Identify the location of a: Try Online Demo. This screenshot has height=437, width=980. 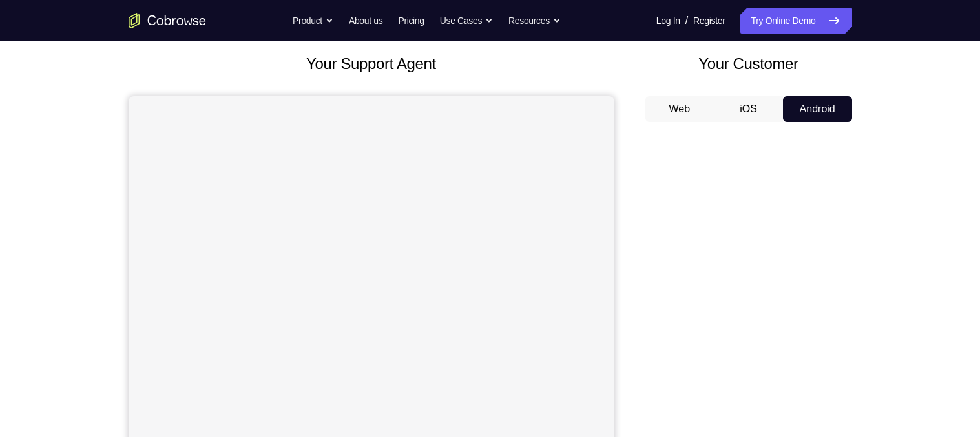
(796, 21).